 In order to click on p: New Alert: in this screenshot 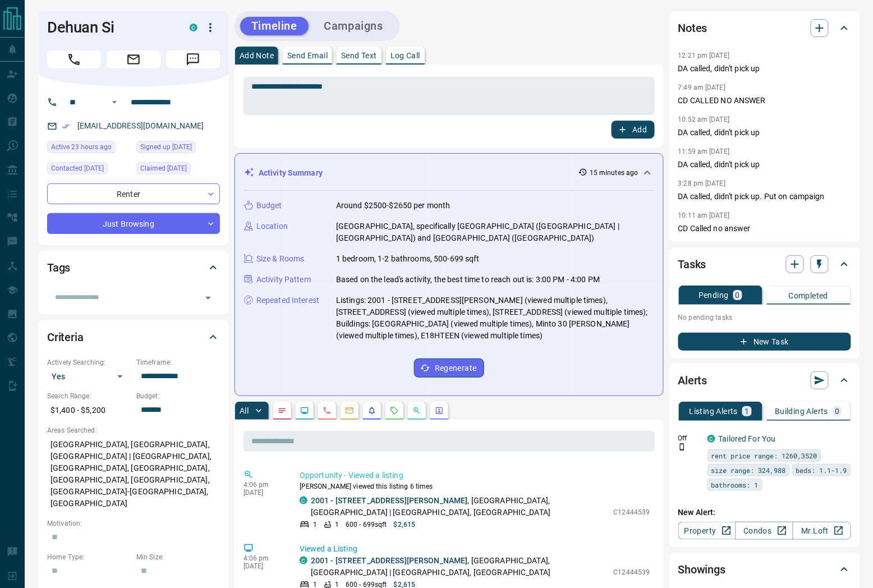, I will do `click(764, 512)`.